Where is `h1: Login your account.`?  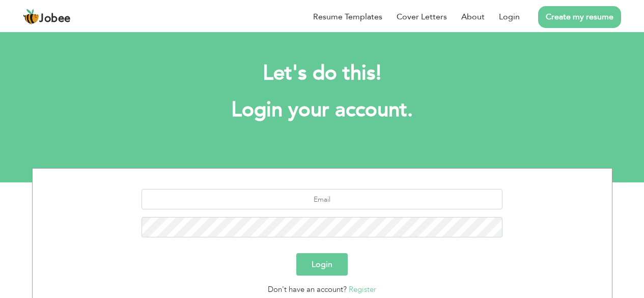 h1: Login your account. is located at coordinates (322, 110).